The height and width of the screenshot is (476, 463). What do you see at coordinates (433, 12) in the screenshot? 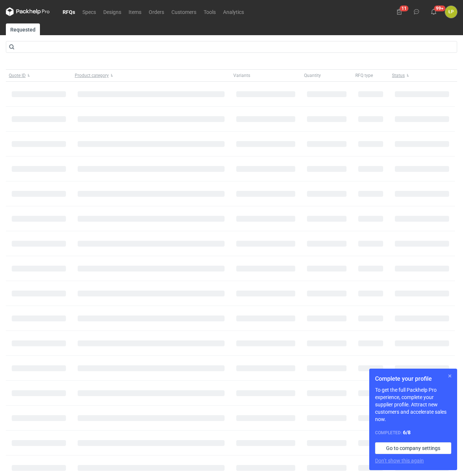
I see `button: 99+` at bounding box center [433, 12].